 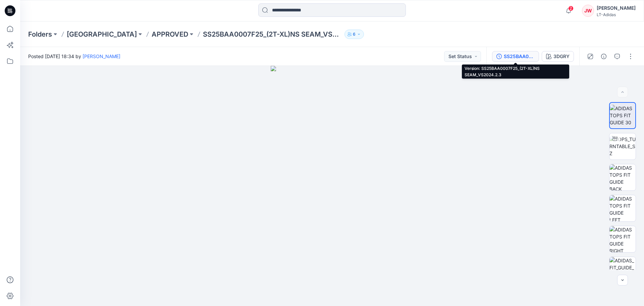 What do you see at coordinates (622, 115) in the screenshot?
I see `img: ADIDAS TOPS FIT GUIDE 30` at bounding box center [622, 115].